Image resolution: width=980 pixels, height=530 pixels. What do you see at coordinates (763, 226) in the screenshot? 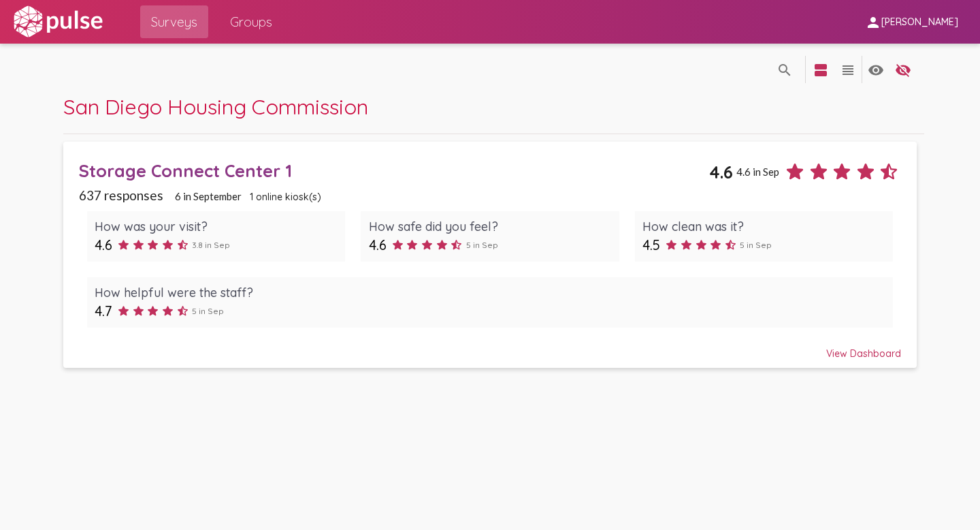
I see `div: How clean was it?` at bounding box center [763, 226].